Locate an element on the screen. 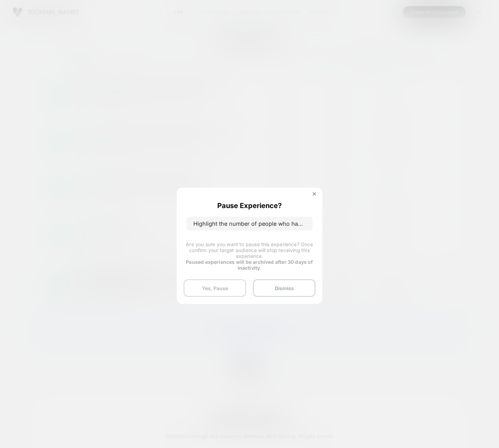 The image size is (499, 448). strong: Paused experiences will be archived after 30 days of inactivity. is located at coordinates (249, 265).